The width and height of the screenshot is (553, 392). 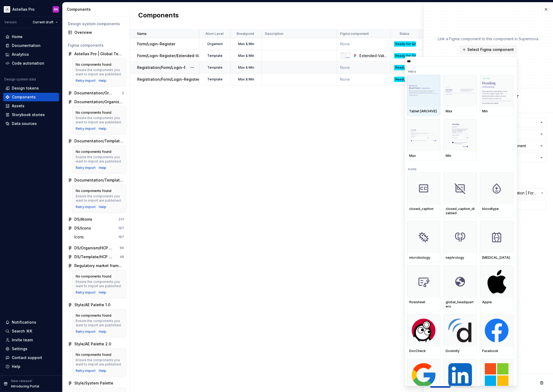 I want to click on p: Introducing Portal, so click(x=25, y=386).